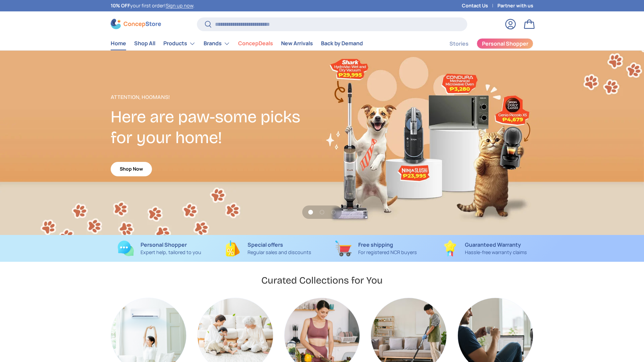  Describe the element at coordinates (505, 44) in the screenshot. I see `span: Personal Shopper` at that location.